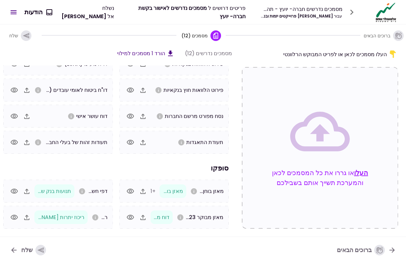 The width and height of the screenshot is (406, 263). Describe the element at coordinates (38, 143) in the screenshot. I see `svg: אנא העלו צילום תעודת זהות של כל בעלי מניות החברה (לת.ז. ביומטרית יש להעלות 2 צדדים)` at that location.